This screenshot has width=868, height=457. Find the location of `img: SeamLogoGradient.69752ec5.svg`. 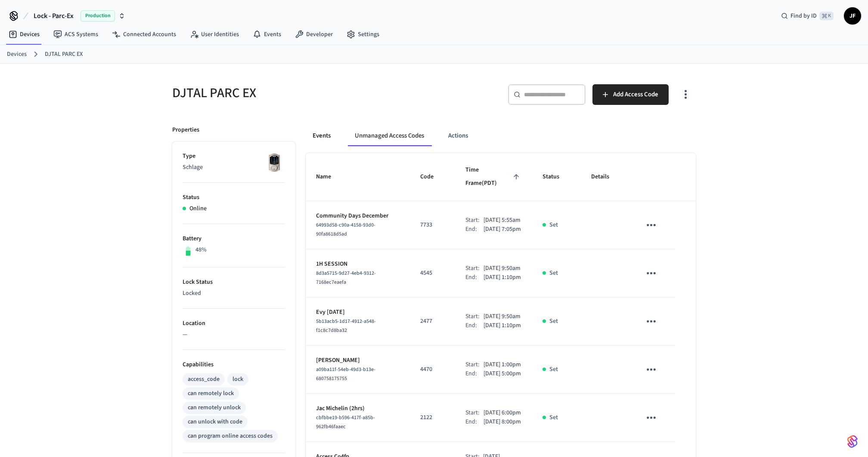

img: SeamLogoGradient.69752ec5.svg is located at coordinates (853, 442).